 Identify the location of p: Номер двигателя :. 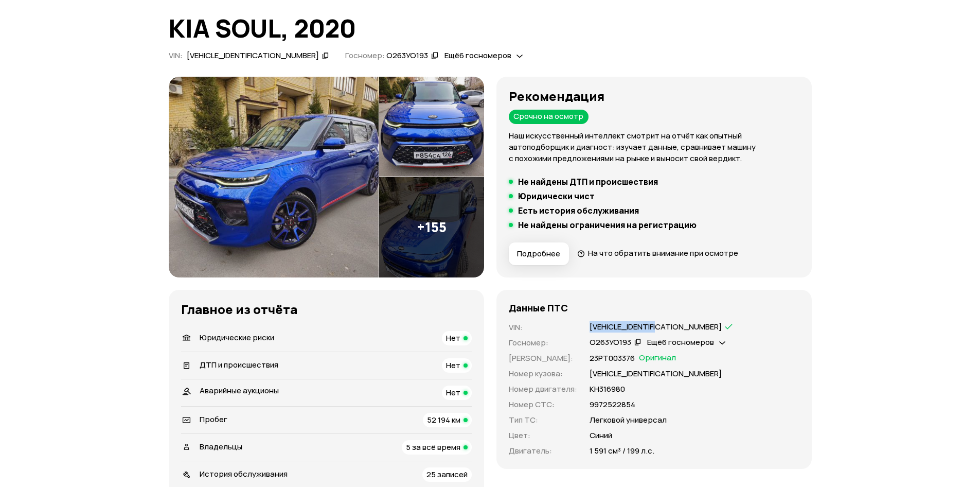
(543, 389).